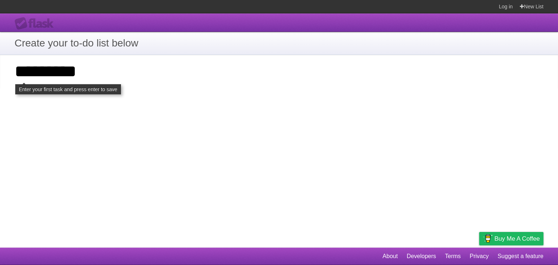 Image resolution: width=558 pixels, height=265 pixels. I want to click on a: Terms, so click(453, 256).